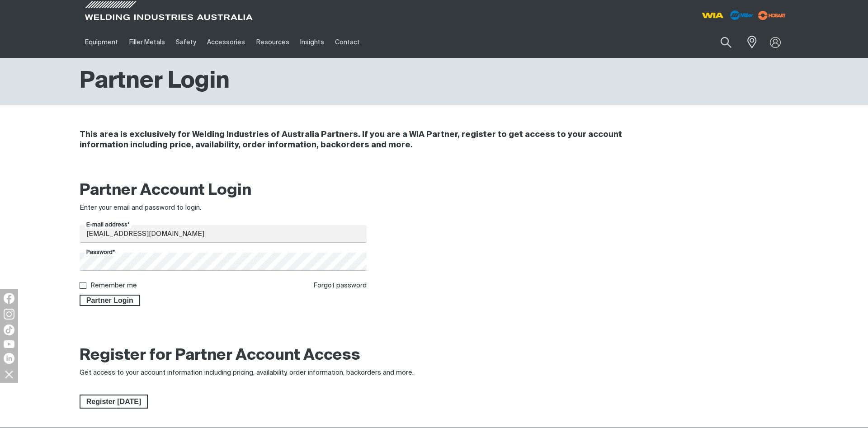 The image size is (868, 428). I want to click on a: Insights, so click(312, 42).